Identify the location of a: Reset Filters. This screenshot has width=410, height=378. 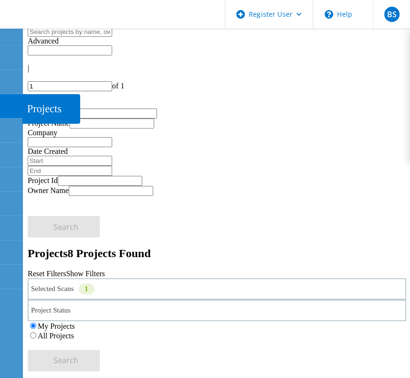
(47, 273).